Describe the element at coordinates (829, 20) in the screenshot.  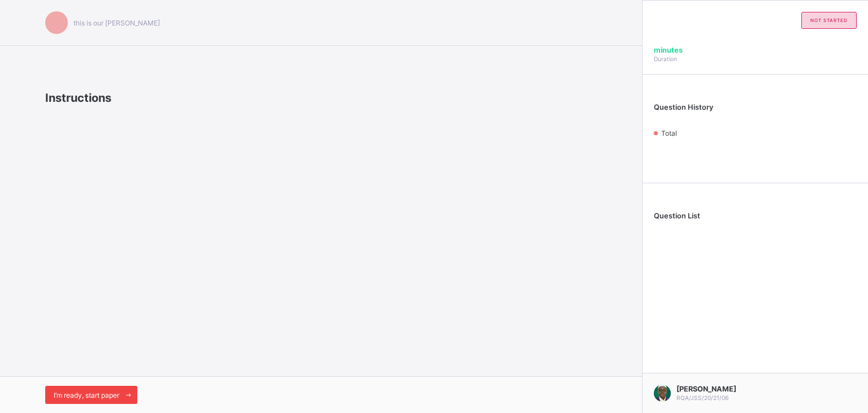
I see `span: not started` at that location.